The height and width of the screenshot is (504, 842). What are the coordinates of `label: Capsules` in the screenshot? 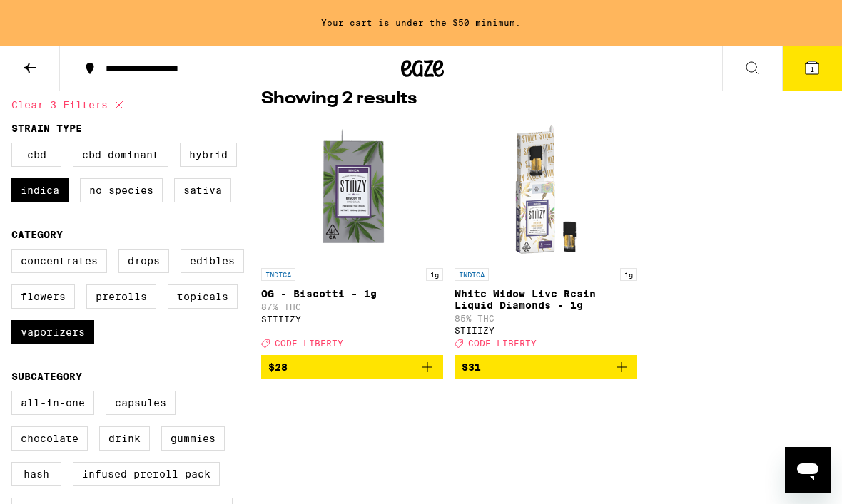 It's located at (140, 403).